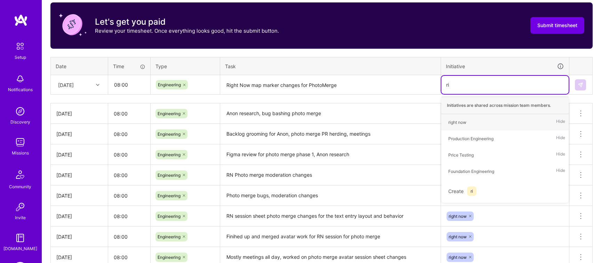  Describe the element at coordinates (557, 25) in the screenshot. I see `button: Submit timesheet` at that location.